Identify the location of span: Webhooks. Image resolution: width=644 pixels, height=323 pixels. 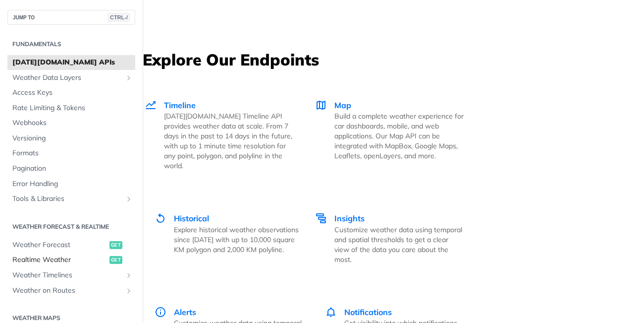
(72, 123).